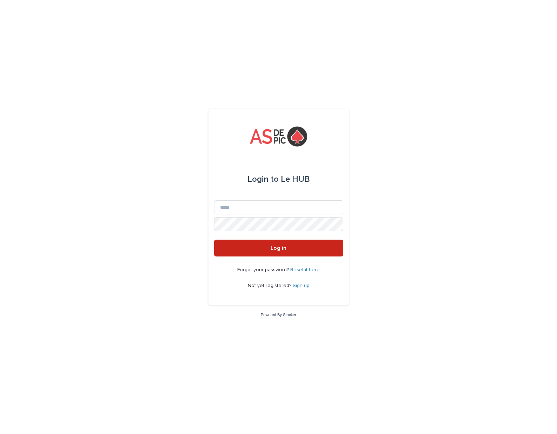 The height and width of the screenshot is (434, 557). Describe the element at coordinates (278, 315) in the screenshot. I see `a: Powered By Stacker` at that location.